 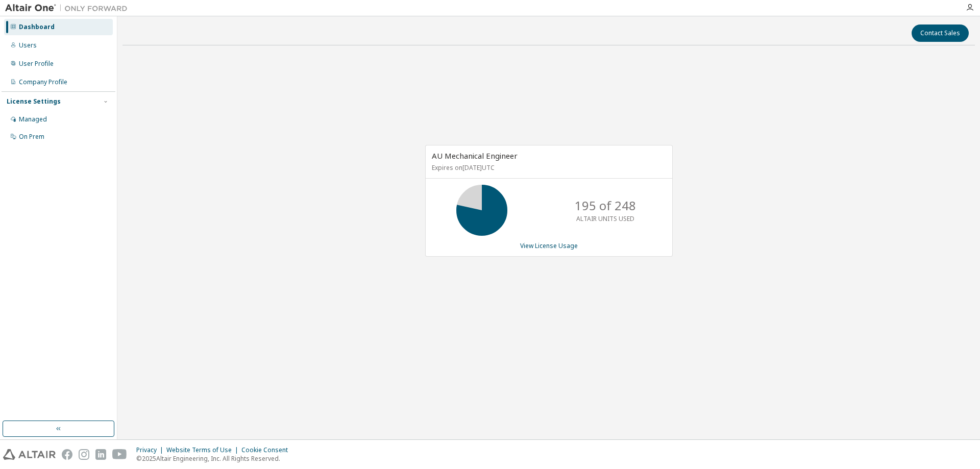 What do you see at coordinates (27, 46) in the screenshot?
I see `div: Users` at bounding box center [27, 46].